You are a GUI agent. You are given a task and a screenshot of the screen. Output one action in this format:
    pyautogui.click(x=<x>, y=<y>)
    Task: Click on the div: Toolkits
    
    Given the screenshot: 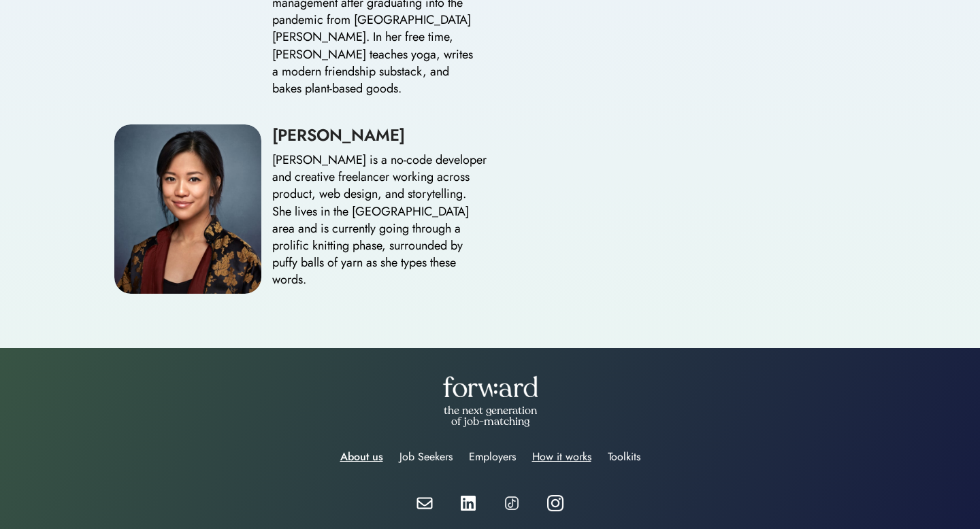 What is the action you would take?
    pyautogui.click(x=624, y=457)
    